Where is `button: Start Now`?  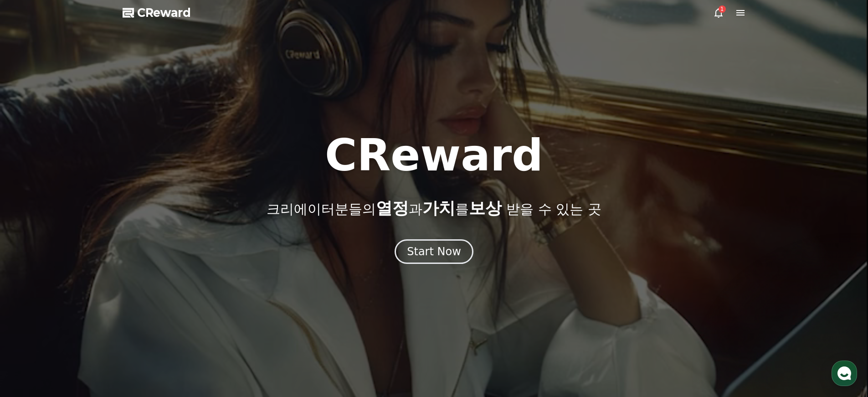 button: Start Now is located at coordinates (434, 251).